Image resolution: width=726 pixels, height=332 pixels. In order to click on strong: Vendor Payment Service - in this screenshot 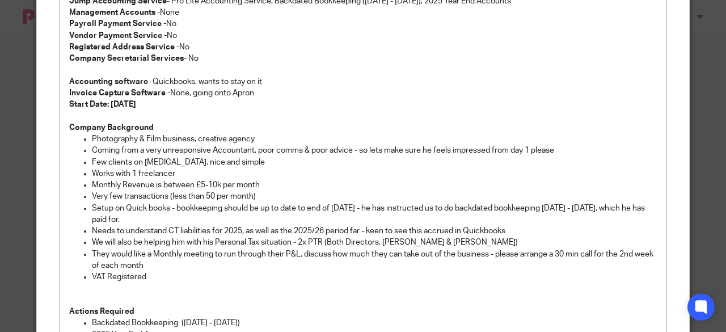, I will do `click(118, 36)`.